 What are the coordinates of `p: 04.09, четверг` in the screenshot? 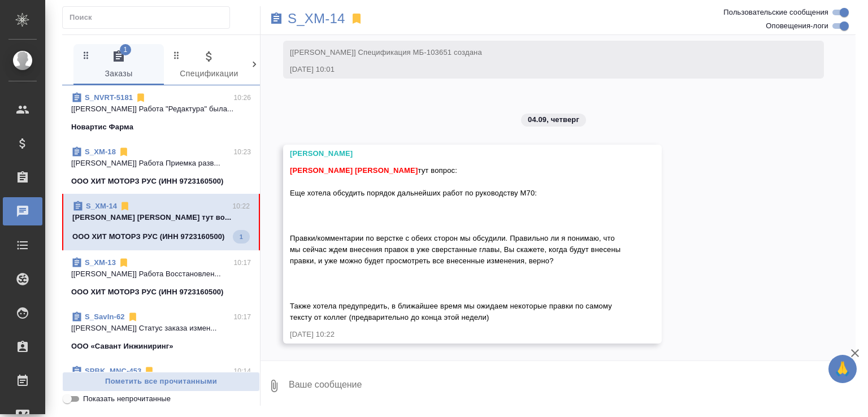 It's located at (554, 120).